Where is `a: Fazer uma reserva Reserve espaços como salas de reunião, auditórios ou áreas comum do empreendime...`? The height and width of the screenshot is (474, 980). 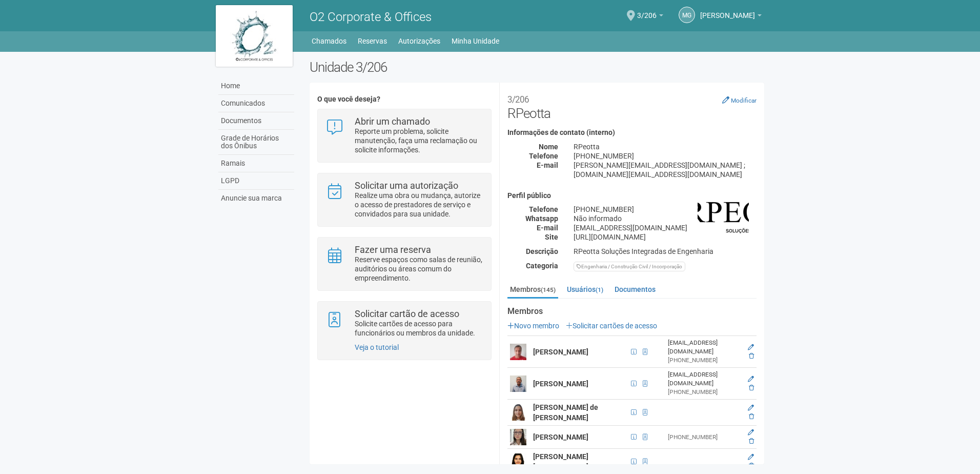 a: Fazer uma reserva Reserve espaços como salas de reunião, auditórios ou áreas comum do empreendime... is located at coordinates (404, 263).